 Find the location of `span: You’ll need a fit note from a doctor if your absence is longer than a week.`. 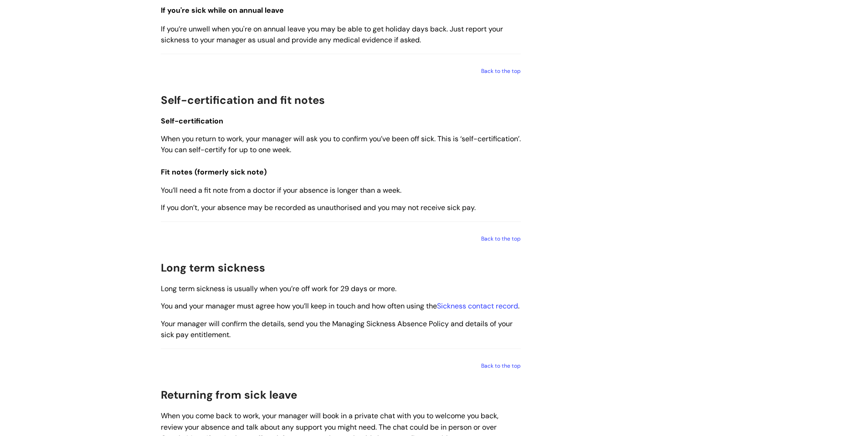

span: You’ll need a fit note from a doctor if your absence is longer than a week. is located at coordinates (281, 190).